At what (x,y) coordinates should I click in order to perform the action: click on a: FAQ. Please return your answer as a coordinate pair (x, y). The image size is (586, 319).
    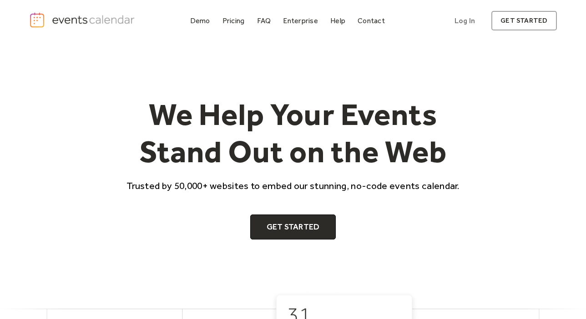
    Looking at the image, I should click on (264, 20).